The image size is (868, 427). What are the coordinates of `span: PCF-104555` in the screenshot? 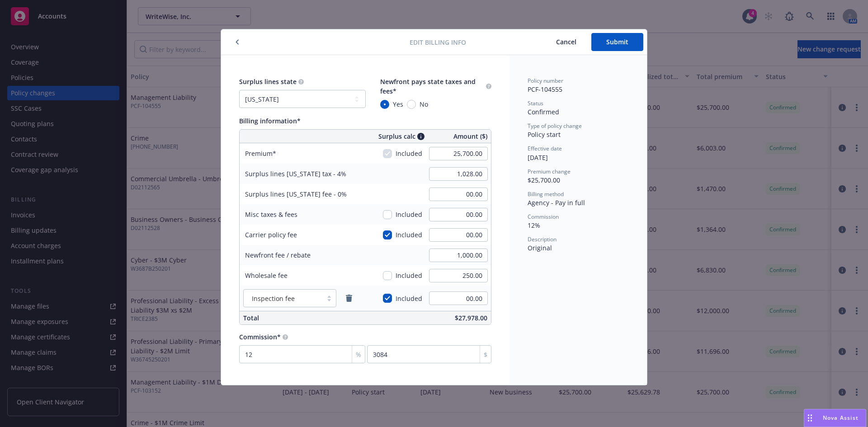 It's located at (545, 89).